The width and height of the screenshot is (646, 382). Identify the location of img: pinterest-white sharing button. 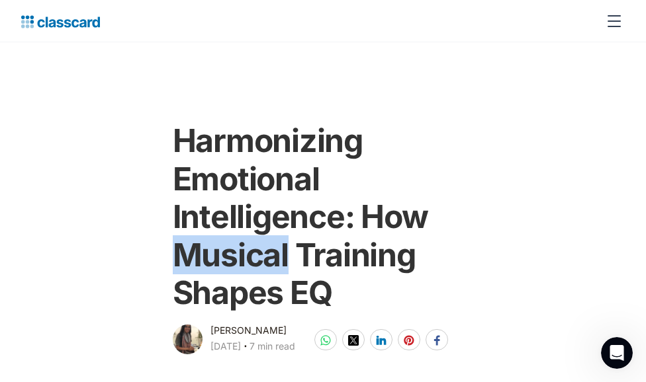
(409, 341).